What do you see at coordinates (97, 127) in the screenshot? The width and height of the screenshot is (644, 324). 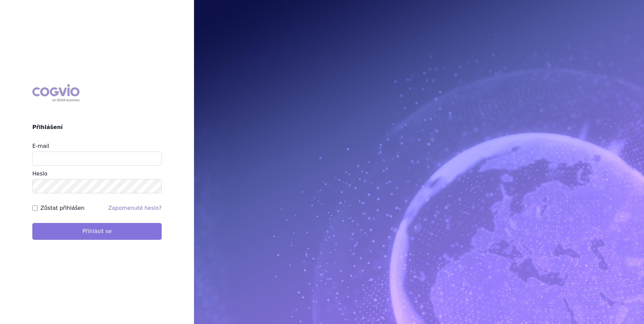 I see `h2: Přihlášení` at bounding box center [97, 127].